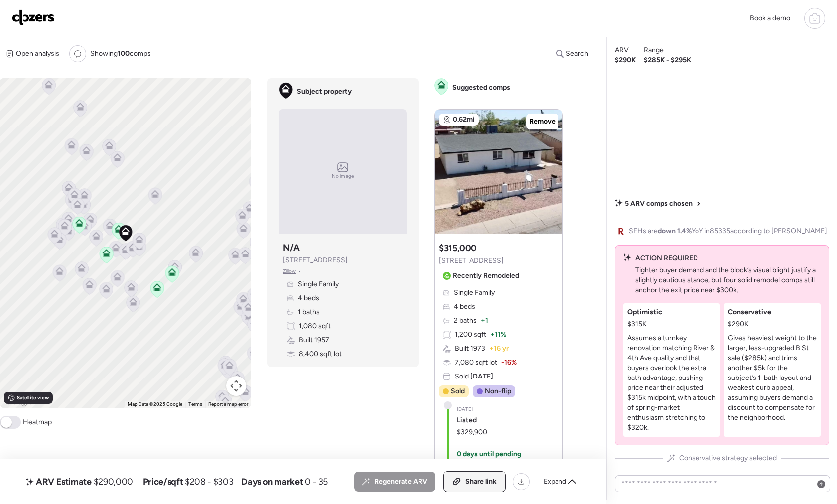 The image size is (837, 504). What do you see at coordinates (728, 281) in the screenshot?
I see `p: Tighter buyer demand and the block’s visual blight justify a slightly cautious stance, but four s...` at bounding box center [728, 281].